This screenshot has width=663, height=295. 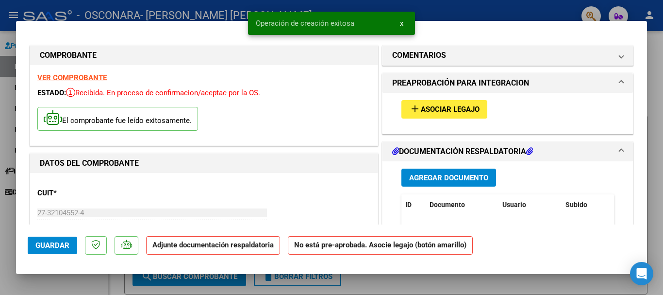 What do you see at coordinates (461, 83) in the screenshot?
I see `h1: PREAPROBACIÓN PARA INTEGRACION` at bounding box center [461, 83].